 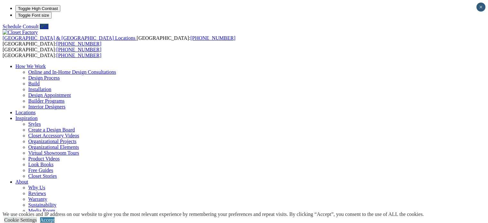 I want to click on a: Organizational Elements, so click(x=54, y=147).